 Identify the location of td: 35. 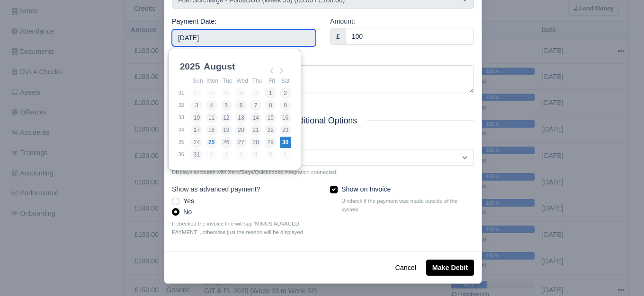
(184, 143).